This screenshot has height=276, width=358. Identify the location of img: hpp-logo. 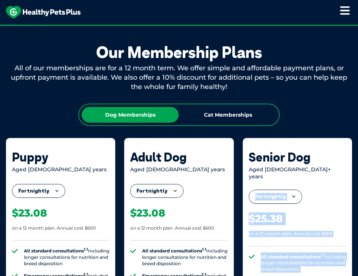
(43, 12).